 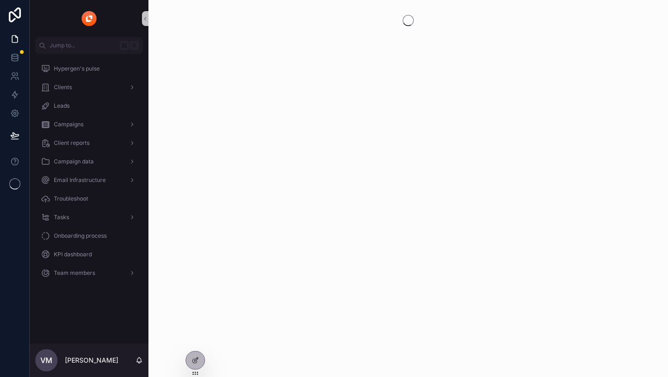 I want to click on span: Campaign data, so click(x=74, y=162).